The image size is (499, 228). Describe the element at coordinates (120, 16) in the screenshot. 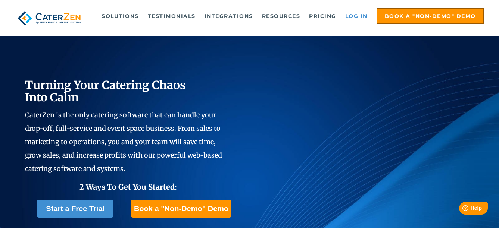

I see `a: Solutions` at that location.